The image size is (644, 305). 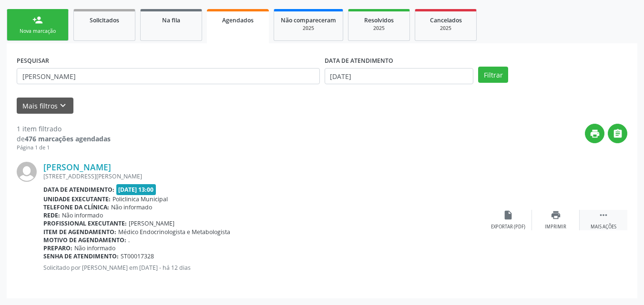 What do you see at coordinates (76, 207) in the screenshot?
I see `b: Telefone da clínica:` at bounding box center [76, 207].